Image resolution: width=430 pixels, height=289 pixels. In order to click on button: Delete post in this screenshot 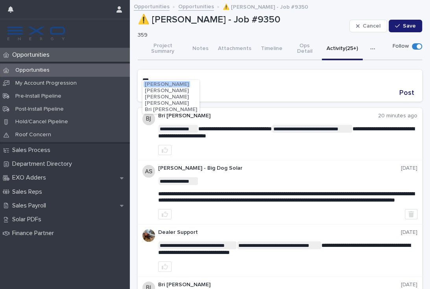, I will do `click(411, 214)`.